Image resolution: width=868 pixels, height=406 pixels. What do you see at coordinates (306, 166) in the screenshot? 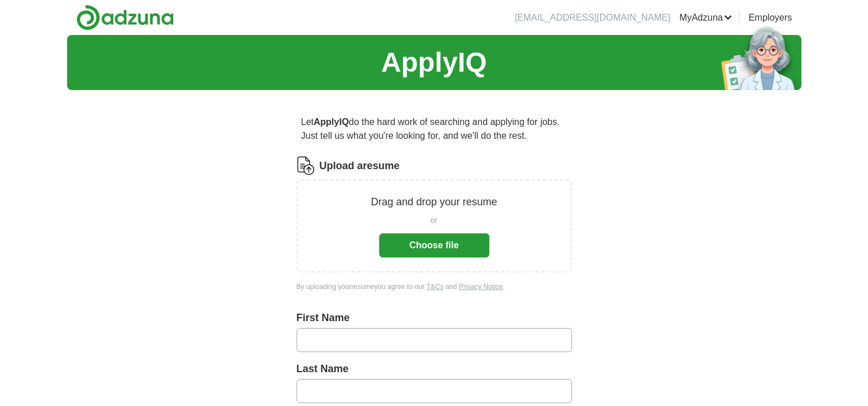
I see `img: CV Icon` at bounding box center [306, 166].